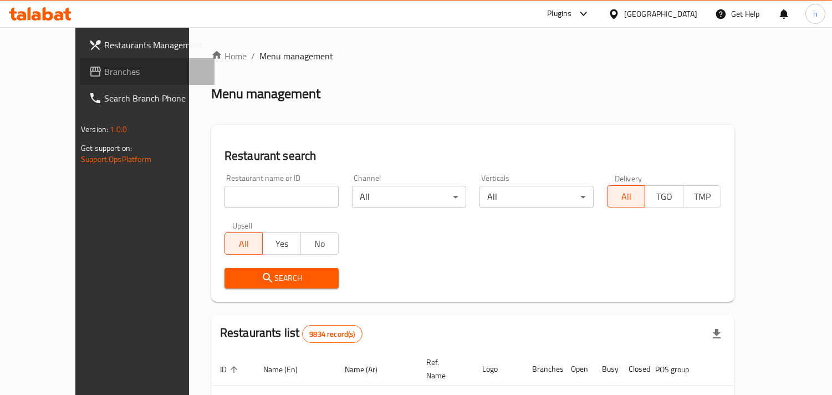  Describe the element at coordinates (499, 369) in the screenshot. I see `th: Logo` at that location.